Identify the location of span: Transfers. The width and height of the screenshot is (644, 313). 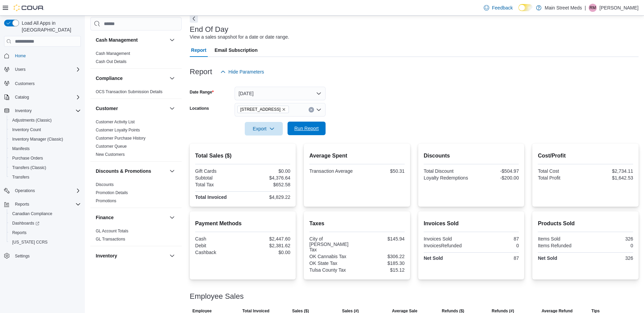
(45, 177).